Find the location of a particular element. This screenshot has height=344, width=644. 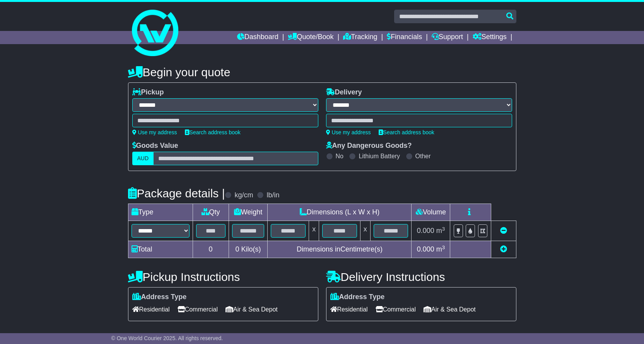

td: Weight is located at coordinates (248, 213).